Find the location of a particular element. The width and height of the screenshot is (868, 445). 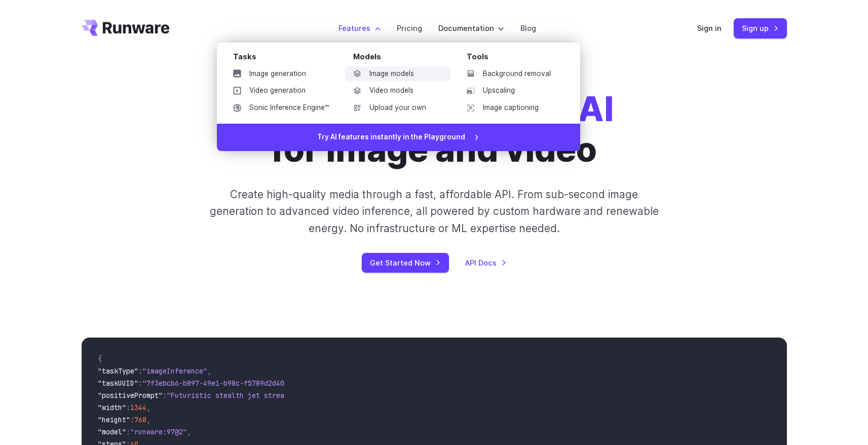

a: Try AI features instantly in the Playground is located at coordinates (399, 138).